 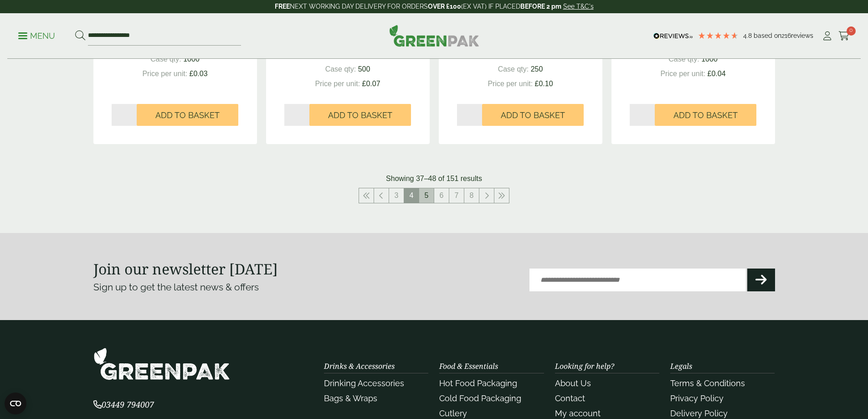 What do you see at coordinates (697, 398) in the screenshot?
I see `a: Privacy Policy` at bounding box center [697, 398].